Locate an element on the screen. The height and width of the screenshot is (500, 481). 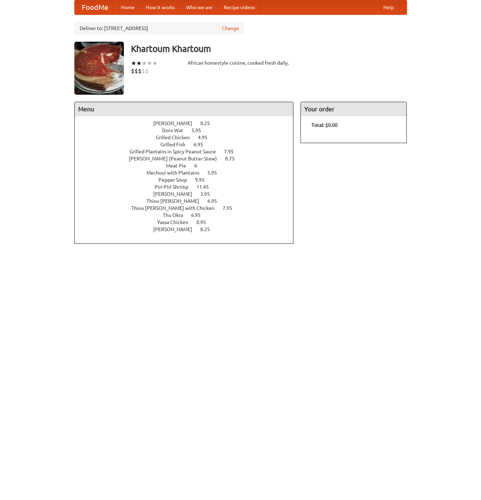
span: Grilled Fish is located at coordinates (176, 145).